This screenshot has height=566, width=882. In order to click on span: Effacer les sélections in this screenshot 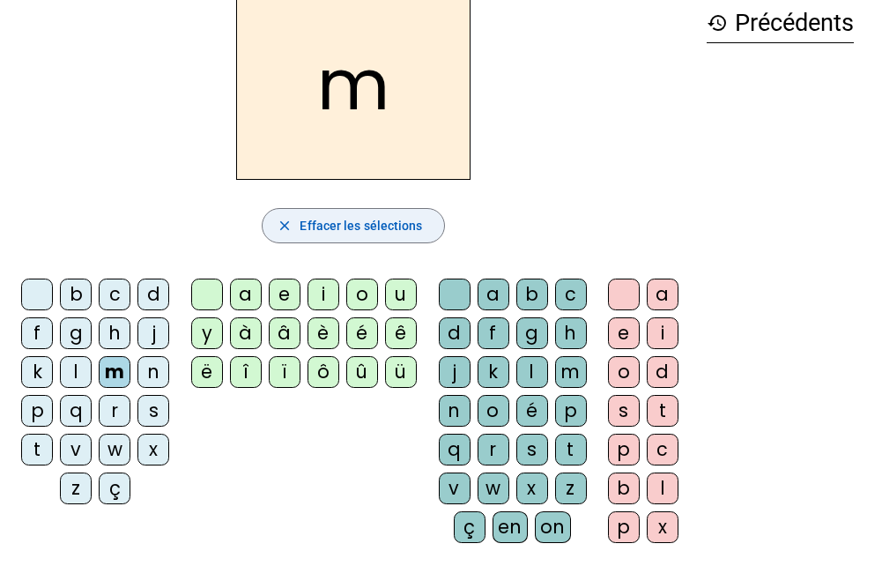, I will do `click(360, 226)`.